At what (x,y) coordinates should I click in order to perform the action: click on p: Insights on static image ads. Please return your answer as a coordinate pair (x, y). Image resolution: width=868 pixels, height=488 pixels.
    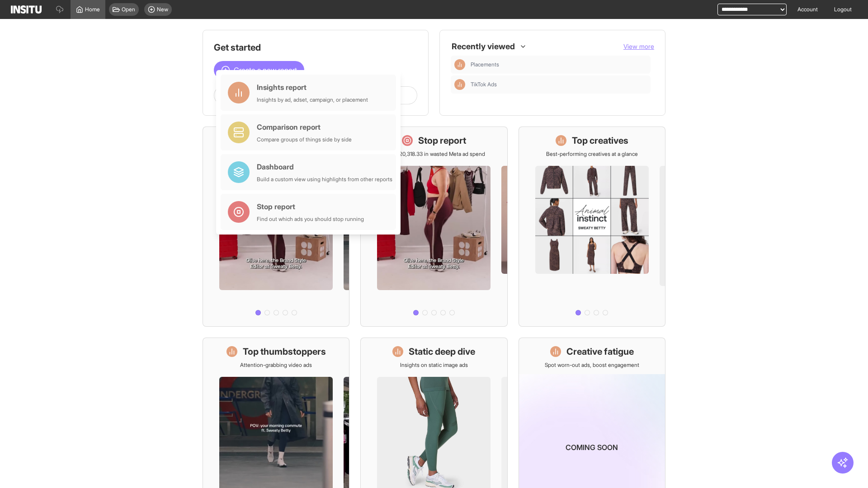
    Looking at the image, I should click on (434, 365).